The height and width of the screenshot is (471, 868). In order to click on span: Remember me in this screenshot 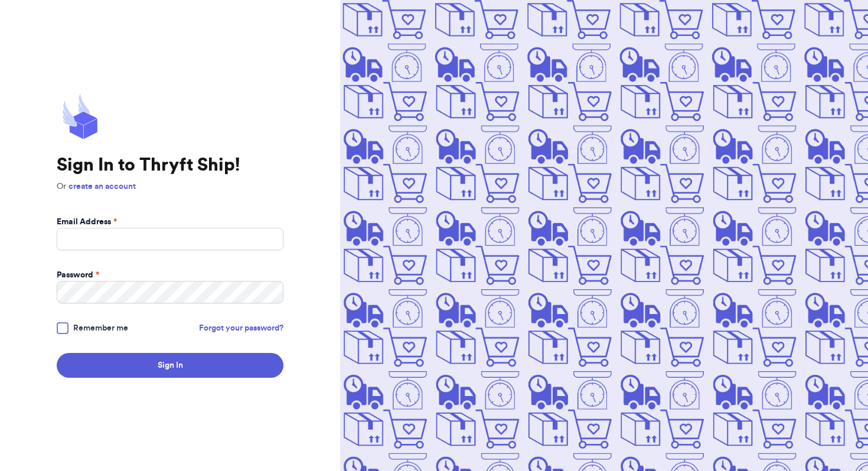, I will do `click(100, 328)`.